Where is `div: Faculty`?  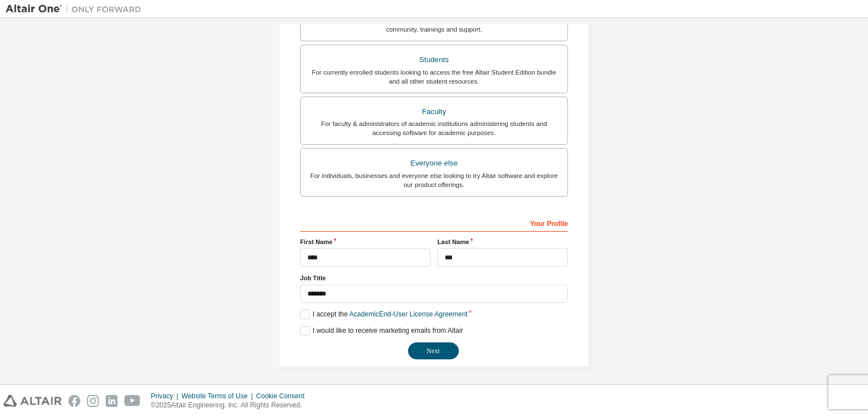 div: Faculty is located at coordinates (434, 112).